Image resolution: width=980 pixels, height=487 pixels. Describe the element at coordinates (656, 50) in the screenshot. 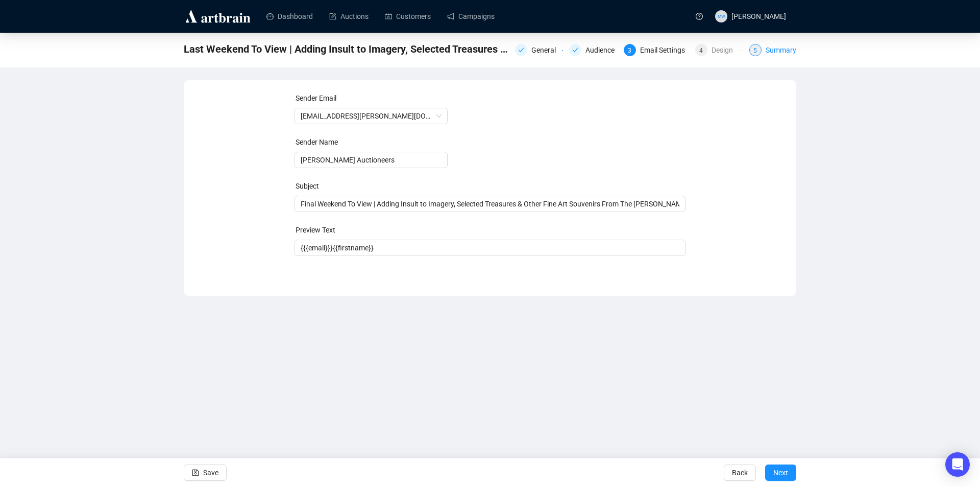

I see `div: 3Email Settings` at that location.